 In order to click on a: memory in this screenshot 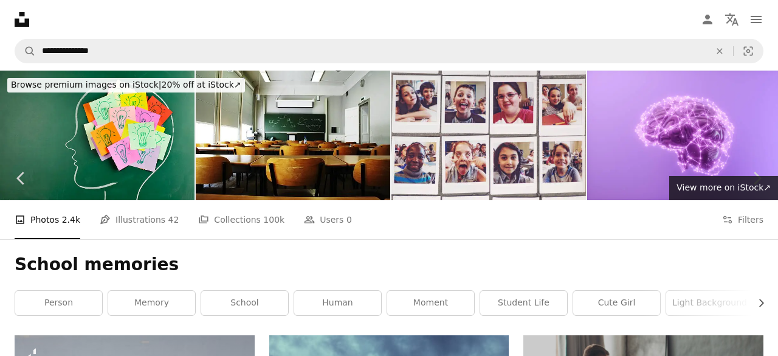, I will do `click(151, 303)`.